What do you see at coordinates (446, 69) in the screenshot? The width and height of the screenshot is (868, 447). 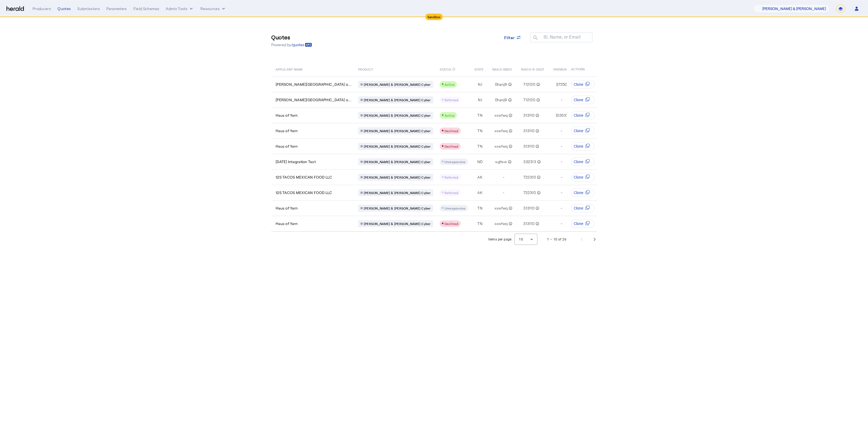 I see `span: STATUS` at bounding box center [446, 69].